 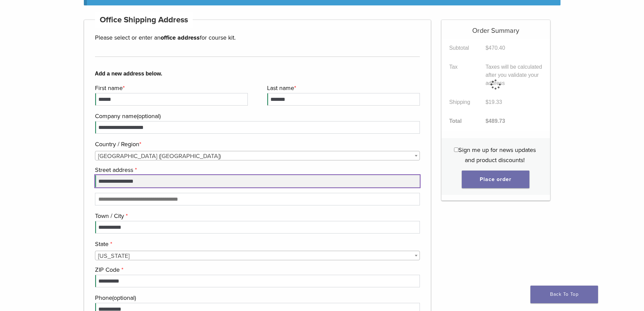 What do you see at coordinates (258, 156) in the screenshot?
I see `span: United States (US)` at bounding box center [258, 156].